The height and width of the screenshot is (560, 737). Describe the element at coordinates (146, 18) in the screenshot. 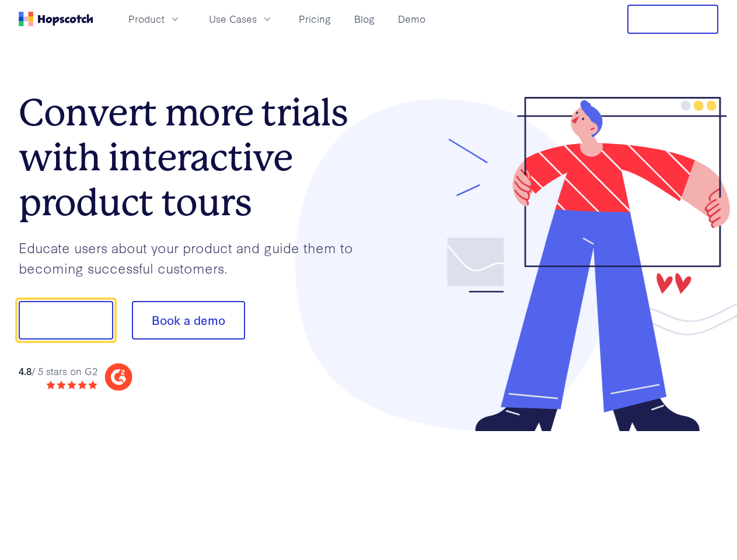

I see `span: Product` at that location.